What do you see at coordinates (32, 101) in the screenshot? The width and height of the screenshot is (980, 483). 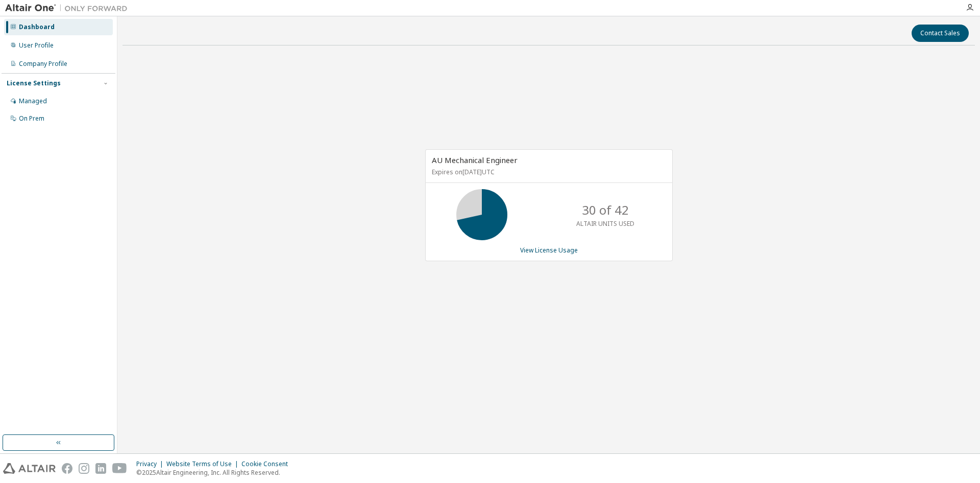 I see `div: Managed` at bounding box center [32, 101].